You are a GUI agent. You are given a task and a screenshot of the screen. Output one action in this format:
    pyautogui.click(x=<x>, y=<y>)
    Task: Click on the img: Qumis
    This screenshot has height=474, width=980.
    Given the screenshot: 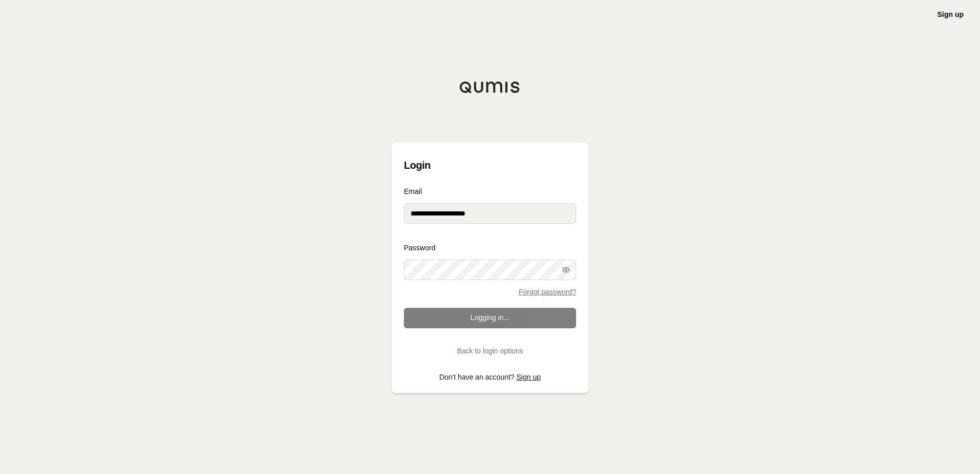 What is the action you would take?
    pyautogui.click(x=490, y=87)
    